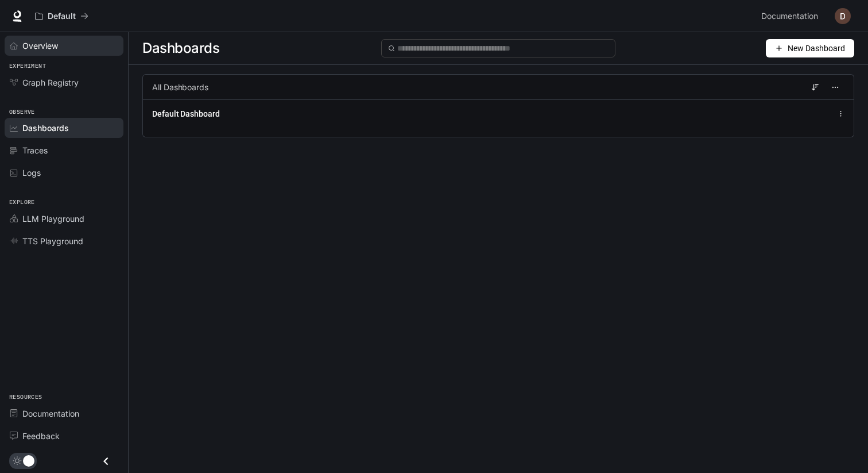 The height and width of the screenshot is (473, 868). What do you see at coordinates (64, 436) in the screenshot?
I see `a: Feedback` at bounding box center [64, 436].